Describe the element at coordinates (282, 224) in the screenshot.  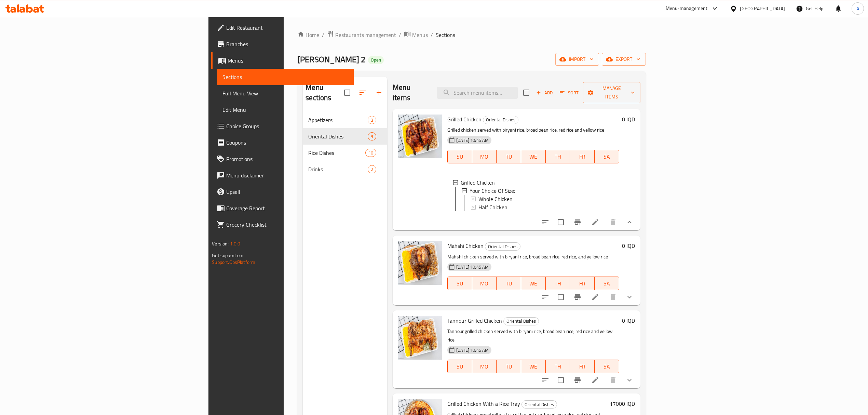
I see `a: Grocery Checklist` at that location.